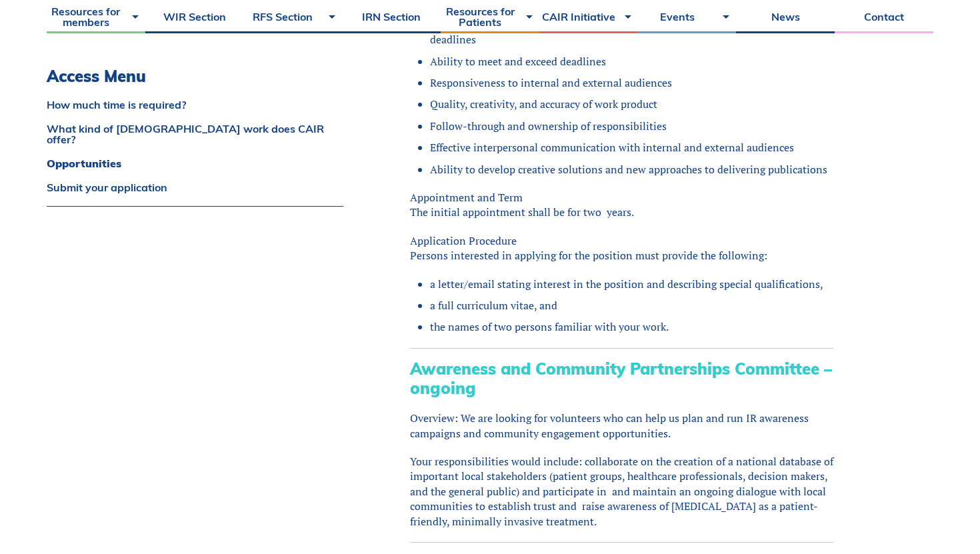 Image resolution: width=980 pixels, height=554 pixels. What do you see at coordinates (195, 164) in the screenshot?
I see `a: Opportunities` at bounding box center [195, 164].